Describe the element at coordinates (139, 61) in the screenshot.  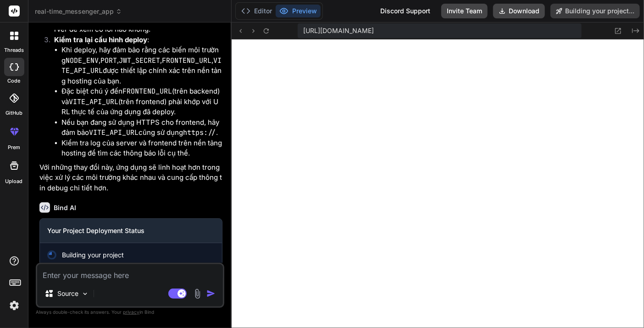
I see `code: JWT_SECRET` at that location.